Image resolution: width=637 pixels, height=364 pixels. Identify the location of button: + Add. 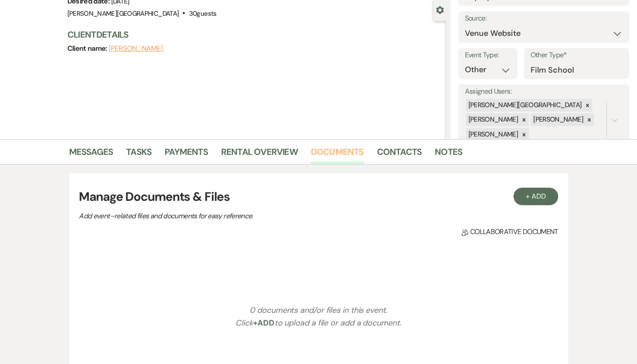
(536, 196).